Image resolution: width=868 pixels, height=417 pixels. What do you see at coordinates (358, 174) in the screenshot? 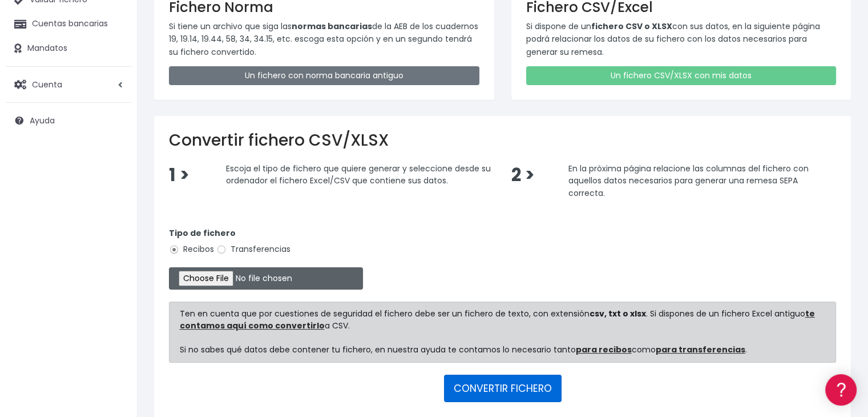
I see `span: Escoja el tipo de fichero que quiere generar y seleccione desde su ordenador el fichero Excel/CSV...` at bounding box center [358, 174].